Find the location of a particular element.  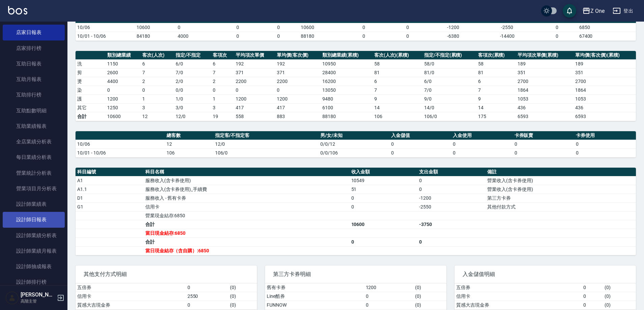

td: 6850 is located at coordinates (607, 27).